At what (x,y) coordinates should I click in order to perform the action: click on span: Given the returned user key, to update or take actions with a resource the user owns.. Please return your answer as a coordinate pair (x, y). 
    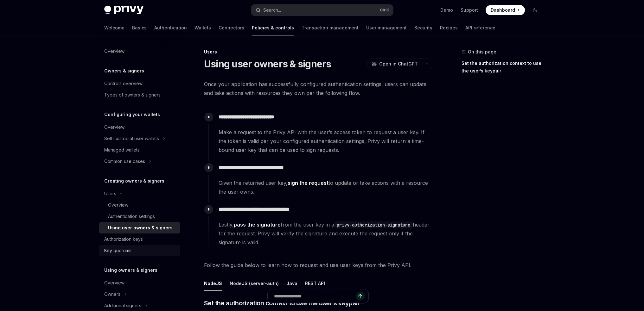
    Looking at the image, I should click on (326, 187).